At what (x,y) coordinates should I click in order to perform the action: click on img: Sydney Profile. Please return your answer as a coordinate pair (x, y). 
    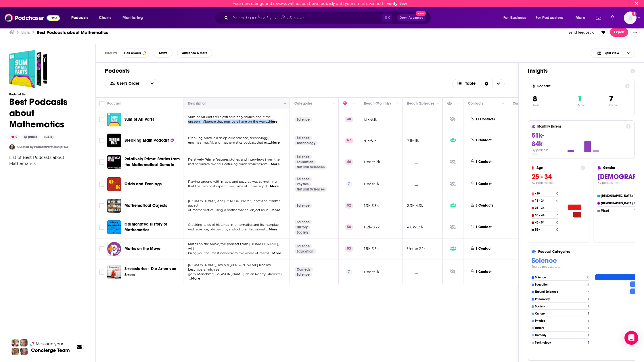
    Looking at the image, I should click on (15, 342).